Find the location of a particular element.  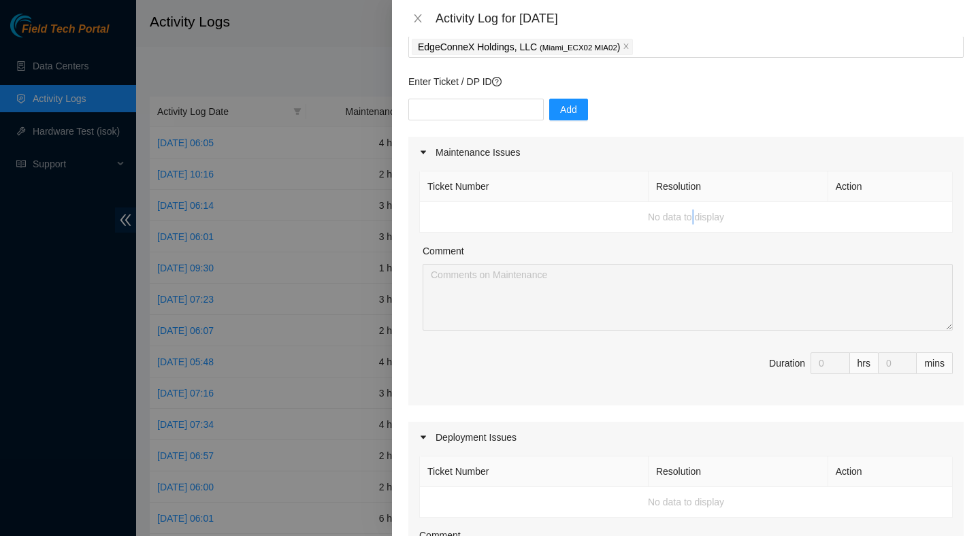

label: Comment is located at coordinates (443, 251).